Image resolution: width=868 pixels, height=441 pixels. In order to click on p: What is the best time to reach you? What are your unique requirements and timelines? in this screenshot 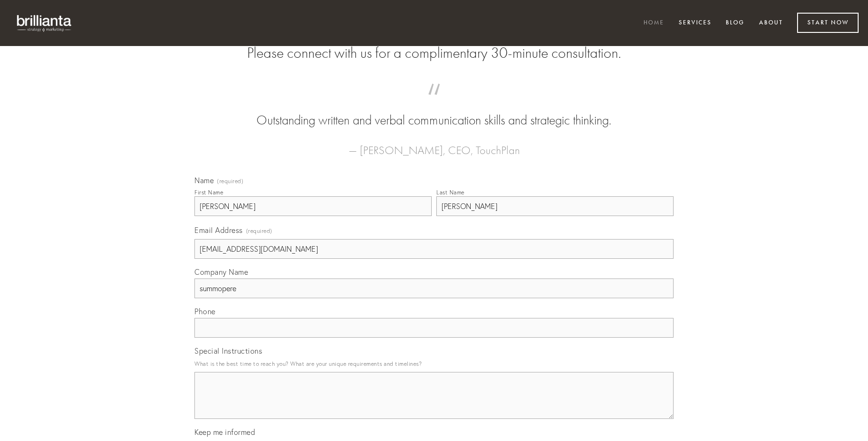, I will do `click(434, 364)`.